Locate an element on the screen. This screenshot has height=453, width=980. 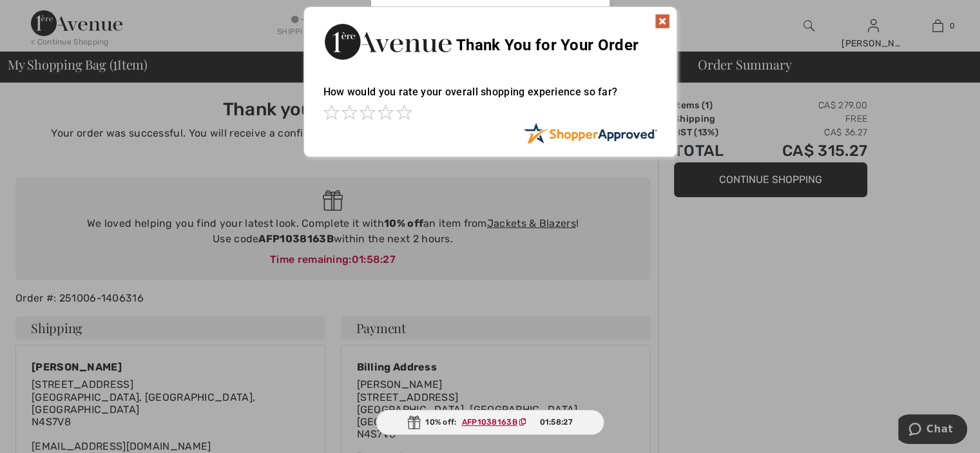
div: How would you rate your overall shopping experience so far? is located at coordinates (490, 97).